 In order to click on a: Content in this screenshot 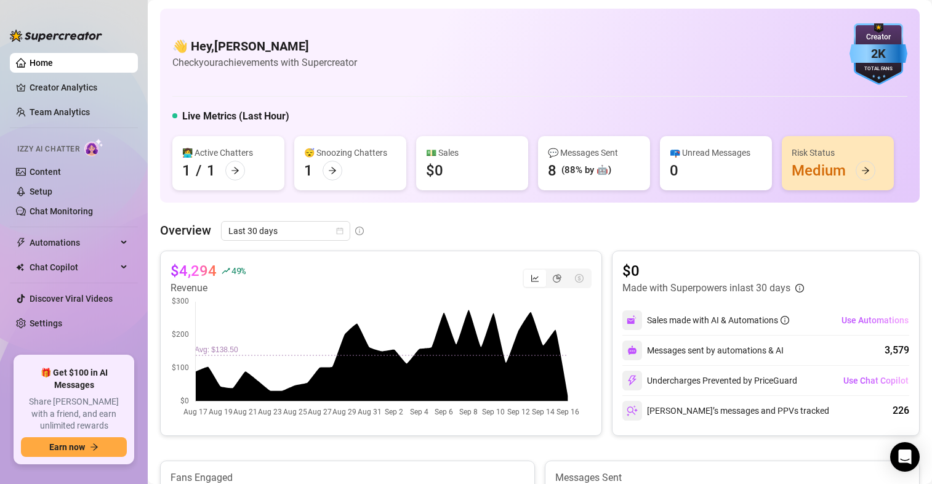, I will do `click(45, 172)`.